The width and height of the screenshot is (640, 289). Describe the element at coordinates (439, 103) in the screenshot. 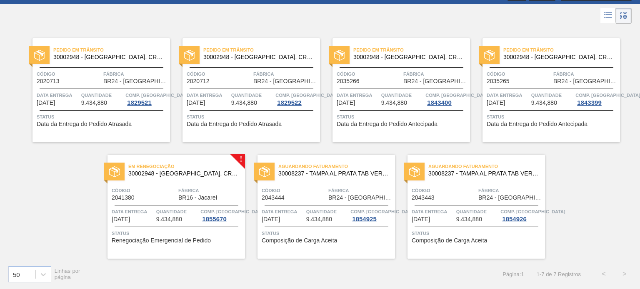

I see `div: 1843400` at that location.